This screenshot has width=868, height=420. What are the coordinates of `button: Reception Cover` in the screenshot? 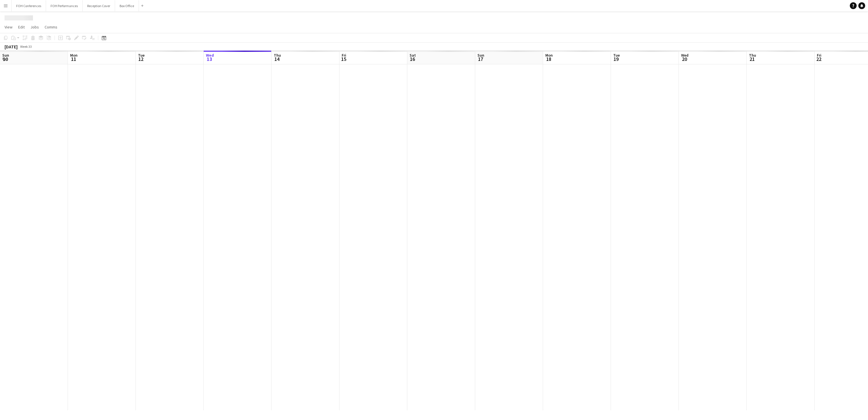 It's located at (99, 5).